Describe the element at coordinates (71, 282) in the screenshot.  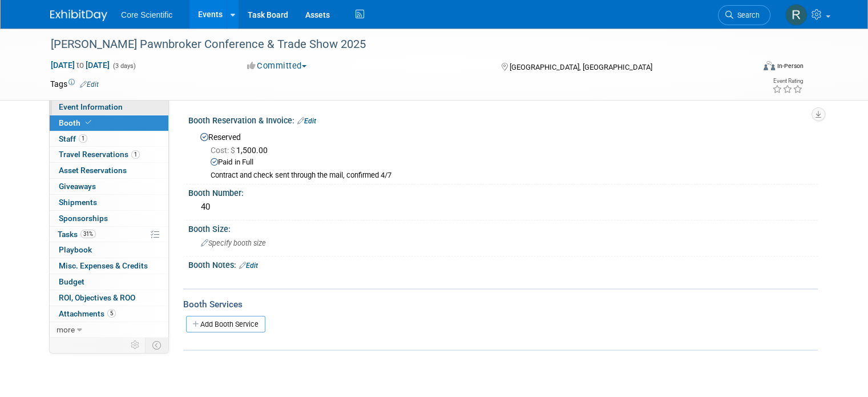
I see `span: Budget` at that location.